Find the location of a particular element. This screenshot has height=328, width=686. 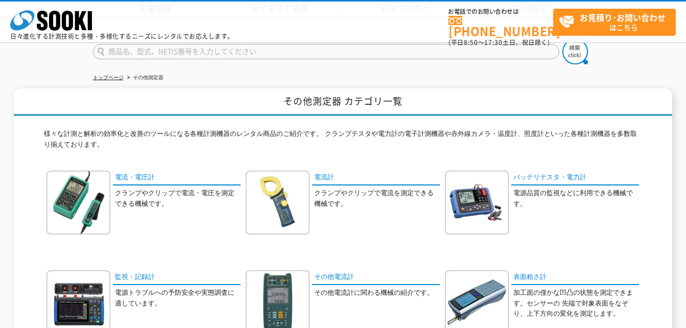

strong: お見積り･お問い合わせ is located at coordinates (623, 17).